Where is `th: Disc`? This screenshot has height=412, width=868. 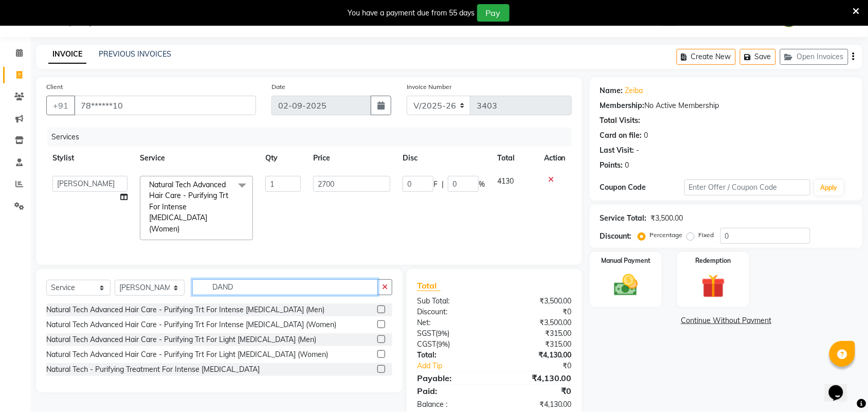
th: Disc is located at coordinates (444, 158).